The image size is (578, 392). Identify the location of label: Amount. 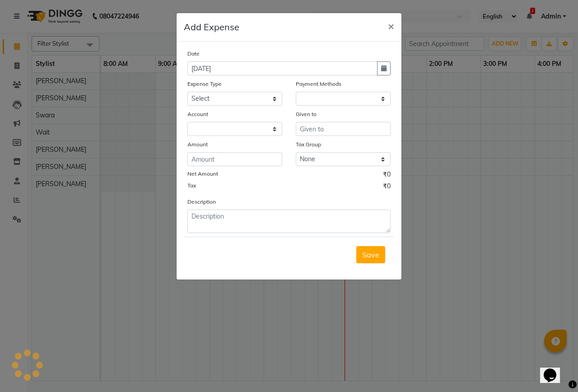
(198, 144).